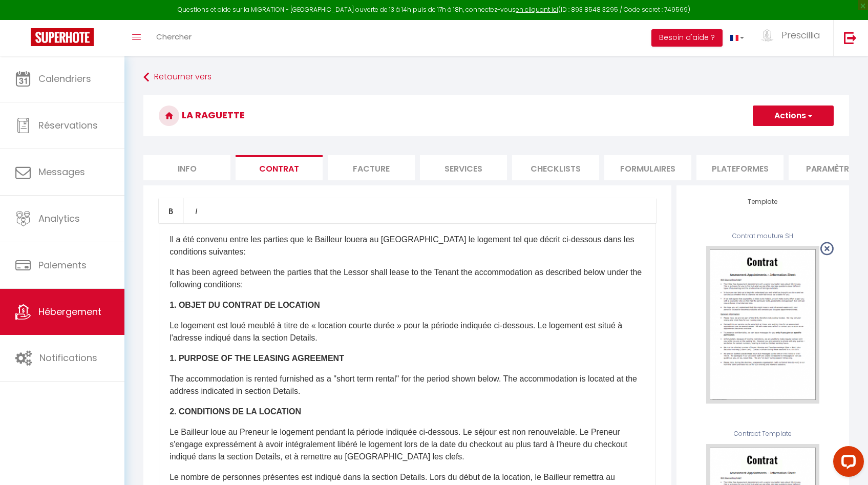 This screenshot has width=868, height=485. What do you see at coordinates (61, 172) in the screenshot?
I see `span: Messages` at bounding box center [61, 172].